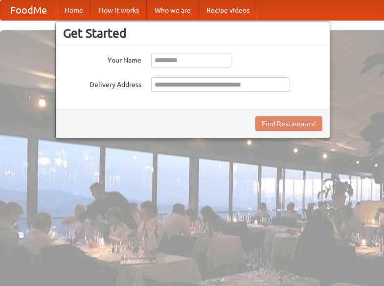  I want to click on button: Find Restaurants!, so click(288, 124).